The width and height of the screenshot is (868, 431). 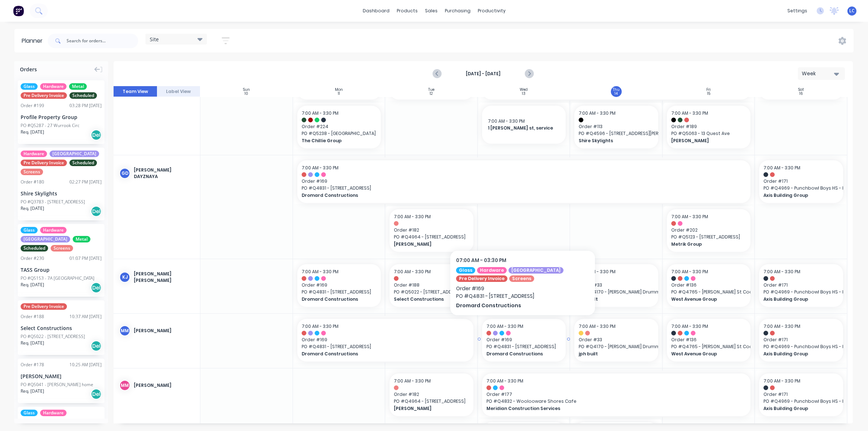 What do you see at coordinates (616, 90) in the screenshot?
I see `div: Thu` at bounding box center [616, 90].